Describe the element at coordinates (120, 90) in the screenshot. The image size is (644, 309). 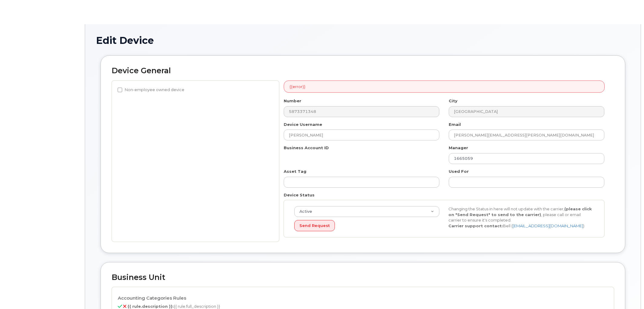
I see `input: Non-employee owned device` at that location.